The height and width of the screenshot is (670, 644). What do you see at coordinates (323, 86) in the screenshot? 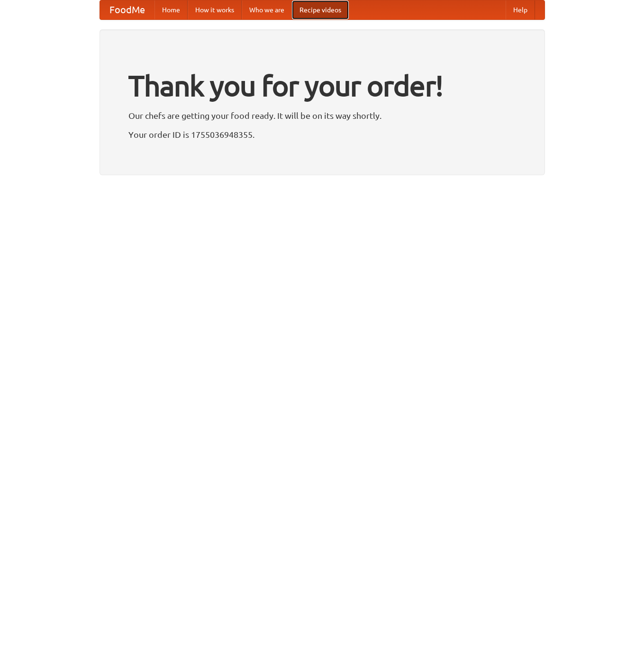
I see `h1: Thank you for your order!` at bounding box center [323, 86].